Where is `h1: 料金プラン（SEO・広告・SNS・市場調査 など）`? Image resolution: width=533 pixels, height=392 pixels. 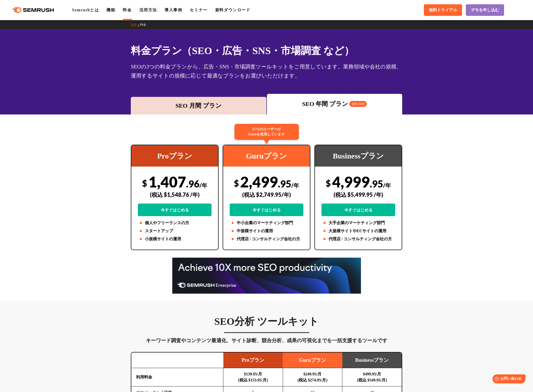 h1: 料金プラン（SEO・広告・SNS・市場調査 など） is located at coordinates (266, 51).